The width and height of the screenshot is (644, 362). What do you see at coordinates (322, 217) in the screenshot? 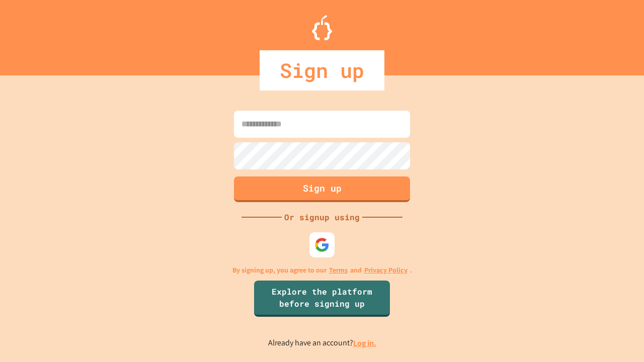
I see `div: Or signup using` at bounding box center [322, 217].